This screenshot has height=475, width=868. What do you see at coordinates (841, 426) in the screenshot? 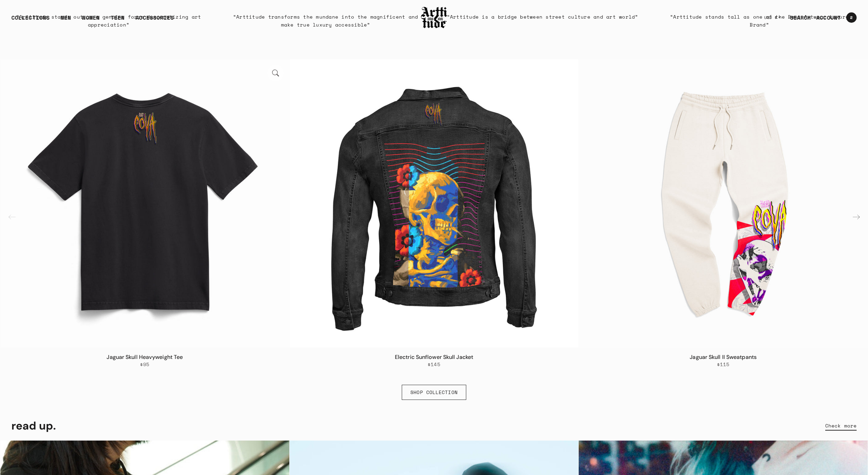
I see `a: Check more` at bounding box center [841, 426].